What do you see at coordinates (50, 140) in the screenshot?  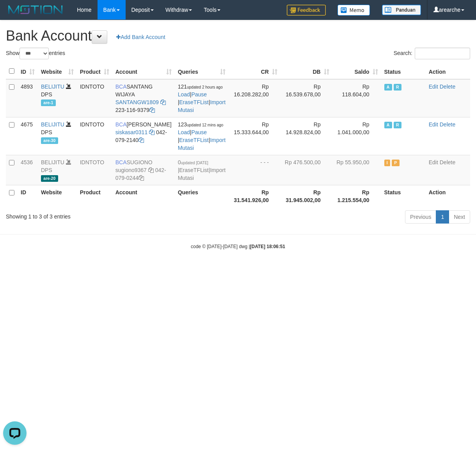 I see `span: are-30` at bounding box center [50, 140].